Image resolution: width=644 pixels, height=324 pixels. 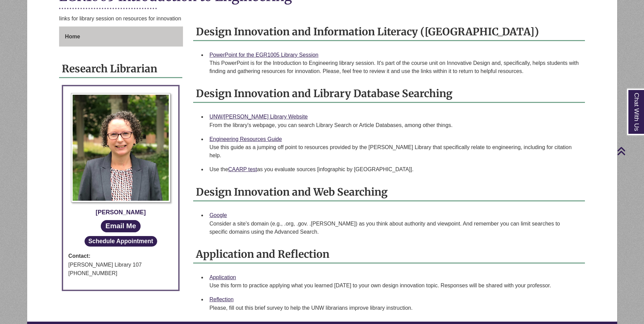 What do you see at coordinates (394, 125) in the screenshot?
I see `div: From the library's webpage, you can search Library Search or Article Databases, among other things.` at bounding box center [394, 125].